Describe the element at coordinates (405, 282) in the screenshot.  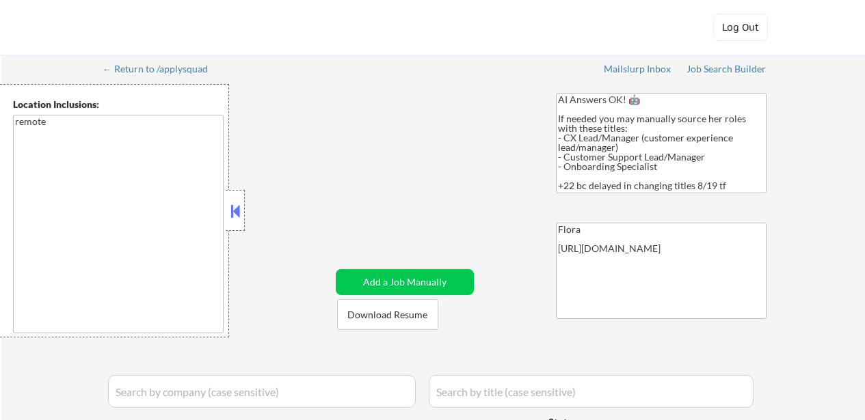
I see `button: Add a Job Manually` at that location.